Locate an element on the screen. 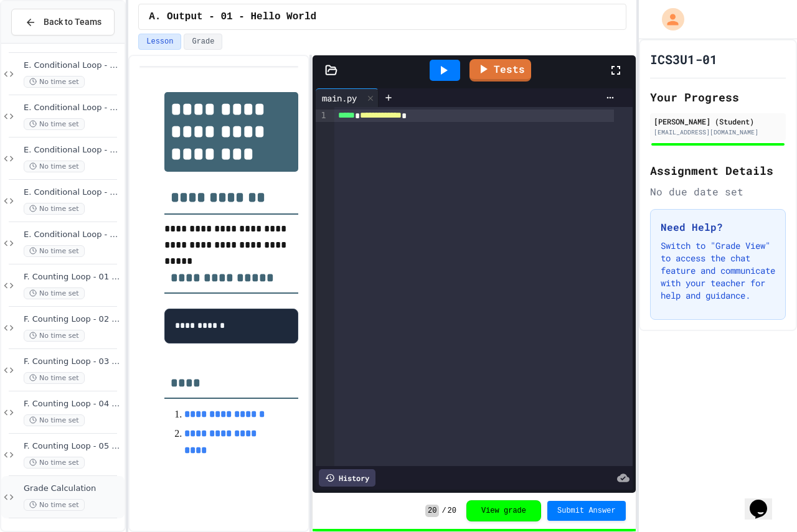 Image resolution: width=797 pixels, height=532 pixels. div: History is located at coordinates (347, 478).